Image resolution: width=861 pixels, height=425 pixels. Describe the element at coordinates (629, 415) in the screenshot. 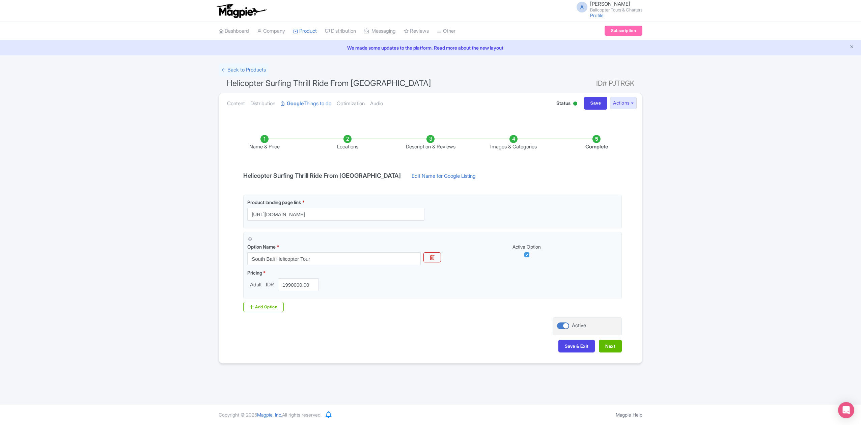

I see `a: Magpie Help` at that location.